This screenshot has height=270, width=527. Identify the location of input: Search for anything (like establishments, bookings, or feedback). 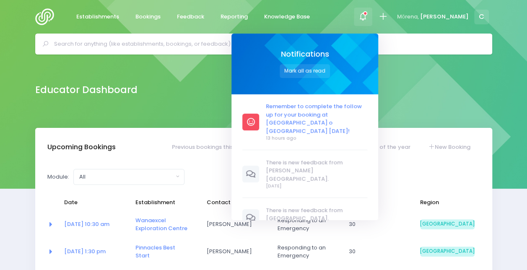
(267, 44).